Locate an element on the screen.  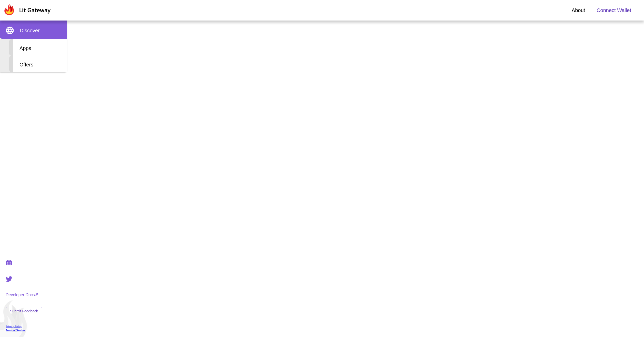
a: Developer Docs is located at coordinates (24, 295).